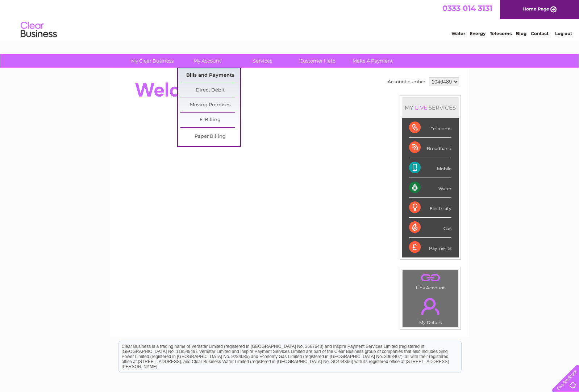 The image size is (579, 392). What do you see at coordinates (317, 61) in the screenshot?
I see `a: Customer Help` at bounding box center [317, 61].